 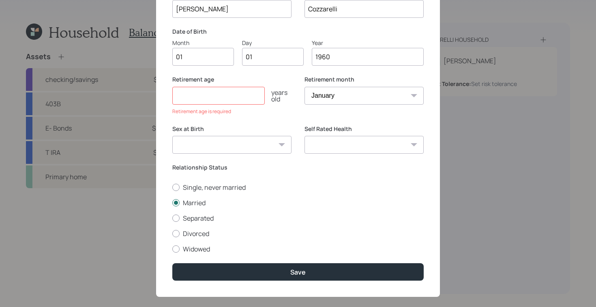 What do you see at coordinates (368, 57) in the screenshot?
I see `input: Year` at bounding box center [368, 57].